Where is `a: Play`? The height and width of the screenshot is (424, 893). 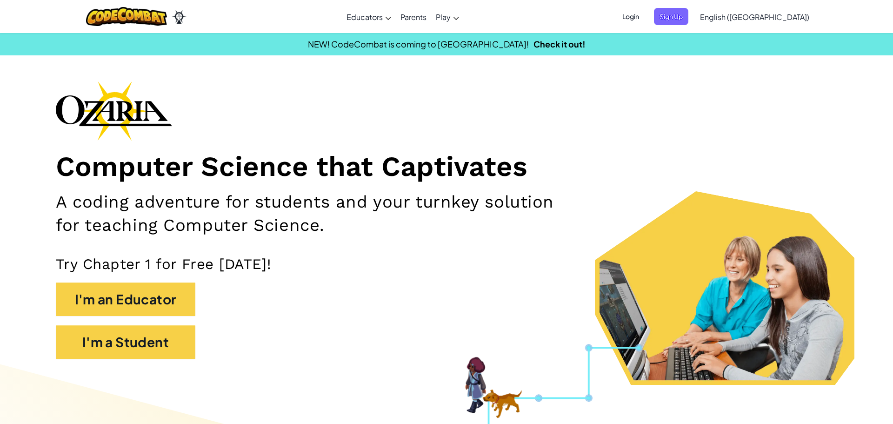 a: Play is located at coordinates (447, 17).